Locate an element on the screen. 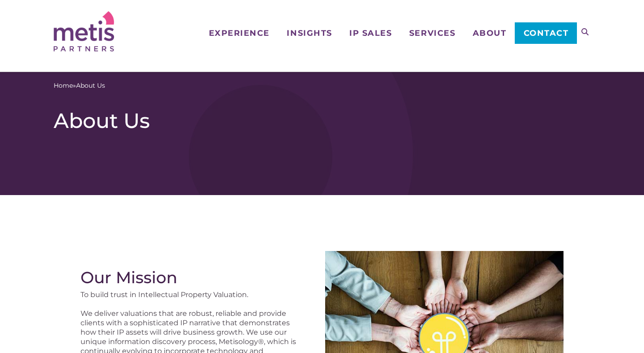  p: To build trust in Intellectual Property Valuation. is located at coordinates (192, 295).